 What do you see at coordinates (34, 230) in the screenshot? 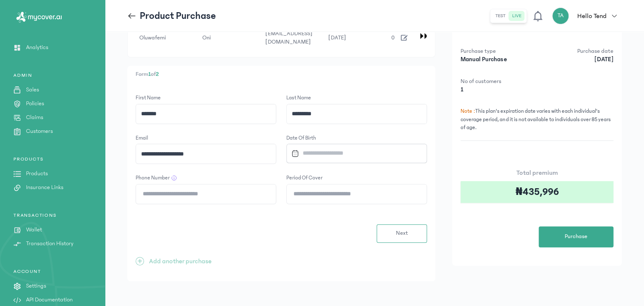
I see `p: Wallet` at bounding box center [34, 230].